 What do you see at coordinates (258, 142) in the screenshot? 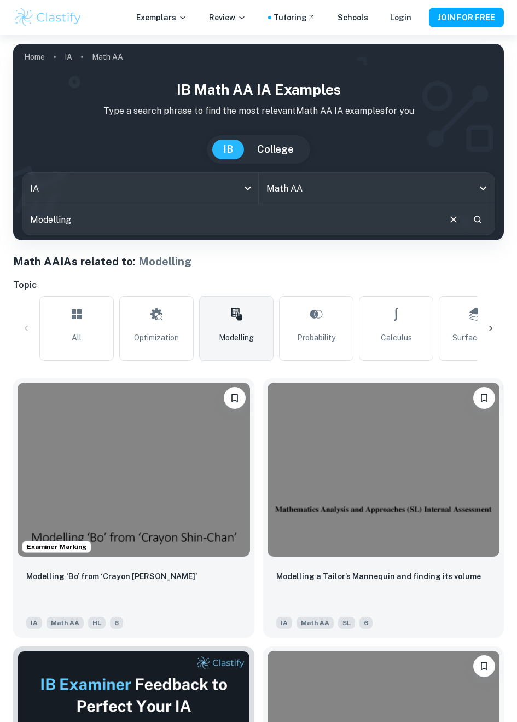
I see `img: profile cover` at bounding box center [258, 142].